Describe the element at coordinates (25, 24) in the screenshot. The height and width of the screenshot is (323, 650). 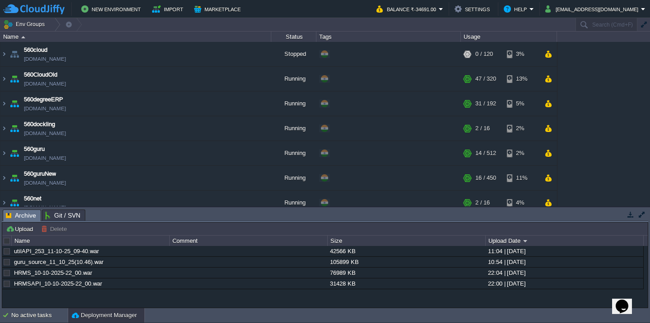
I see `button: Env Groups` at that location.